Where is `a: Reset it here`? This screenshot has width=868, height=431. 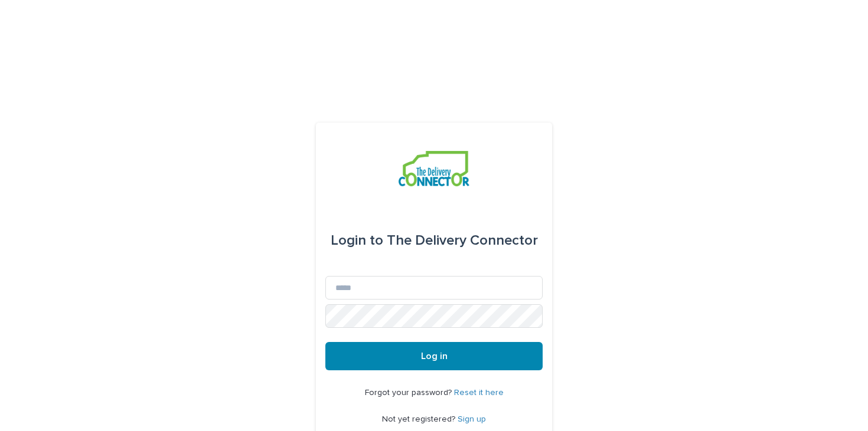 a: Reset it here is located at coordinates (479, 393).